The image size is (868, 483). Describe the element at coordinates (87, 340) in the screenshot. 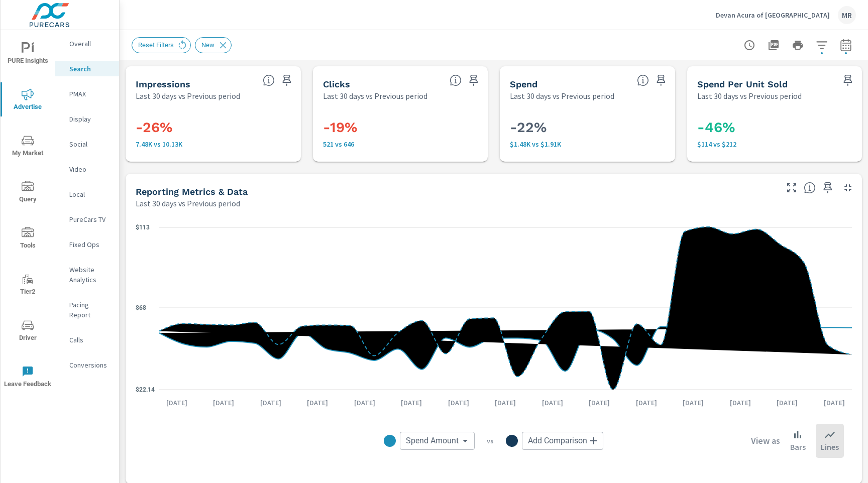

I see `div: Calls` at that location.